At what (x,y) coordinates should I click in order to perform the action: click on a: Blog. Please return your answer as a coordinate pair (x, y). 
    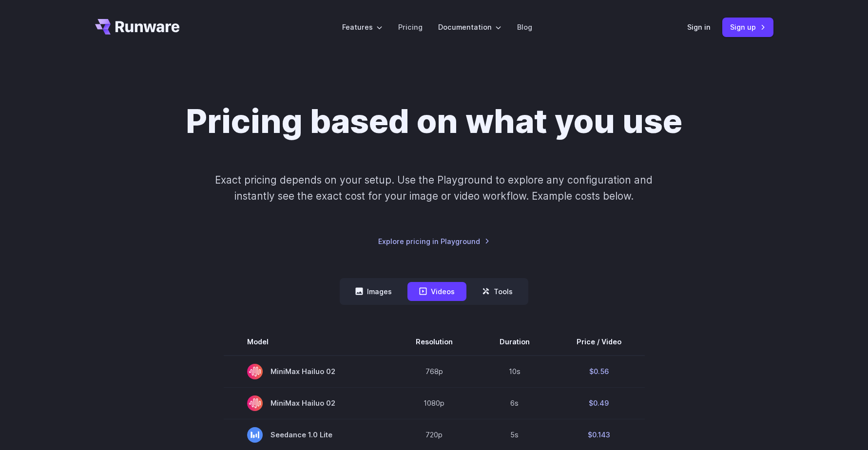
    Looking at the image, I should click on (524, 27).